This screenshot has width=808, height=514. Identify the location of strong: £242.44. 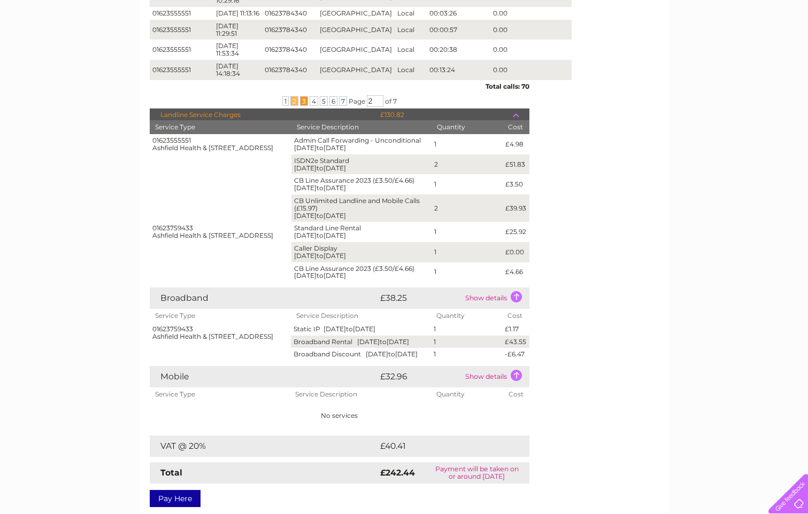
(397, 473).